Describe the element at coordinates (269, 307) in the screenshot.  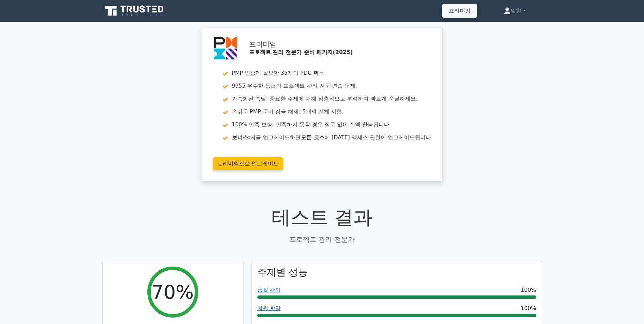
I see `a: 자원 할당` at that location.